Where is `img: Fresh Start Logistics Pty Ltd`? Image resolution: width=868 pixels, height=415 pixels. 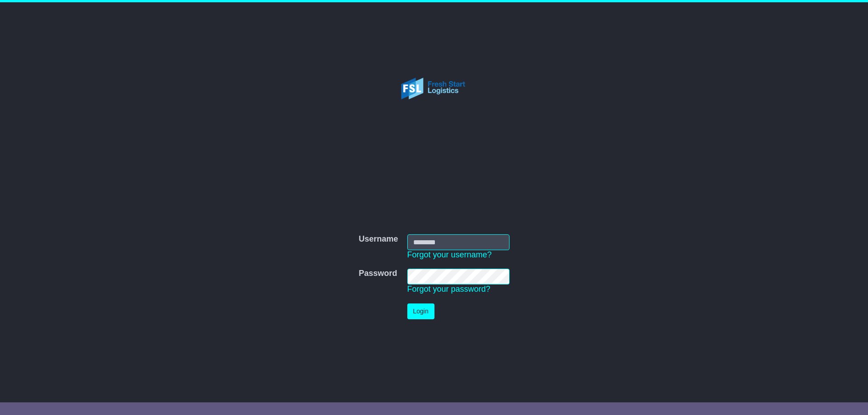
img: Fresh Start Logistics Pty Ltd is located at coordinates (434, 89).